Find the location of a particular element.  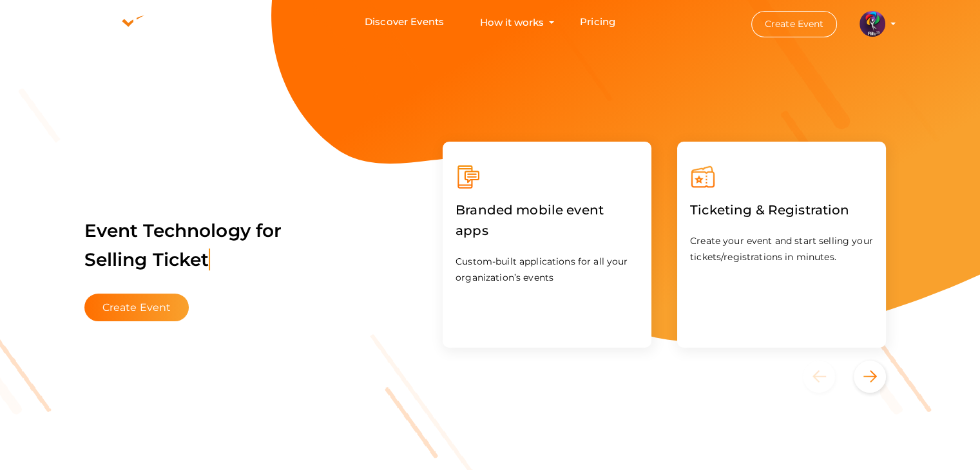

button: Next is located at coordinates (870, 377).